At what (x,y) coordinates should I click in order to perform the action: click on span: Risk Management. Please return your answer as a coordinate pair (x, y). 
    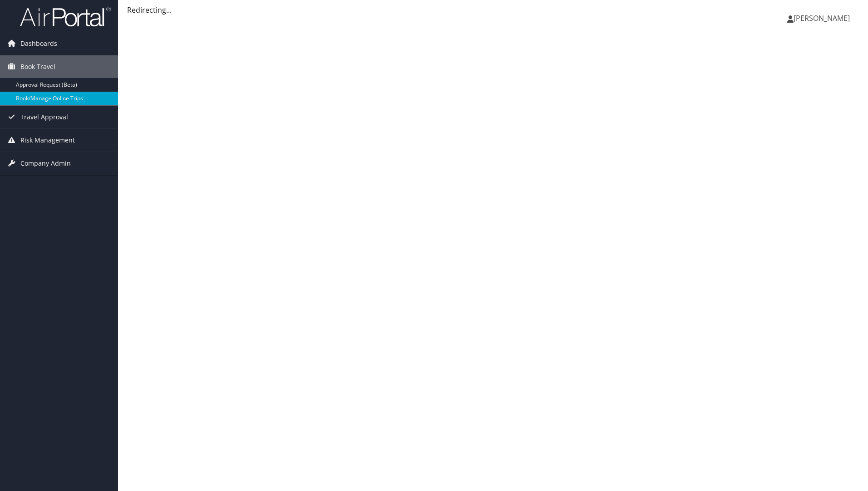
    Looking at the image, I should click on (48, 141).